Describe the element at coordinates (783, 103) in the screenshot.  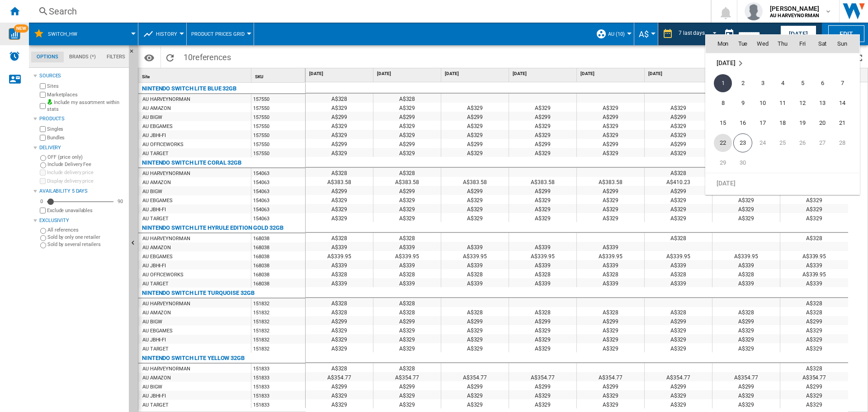
I see `span: 11` at that location.